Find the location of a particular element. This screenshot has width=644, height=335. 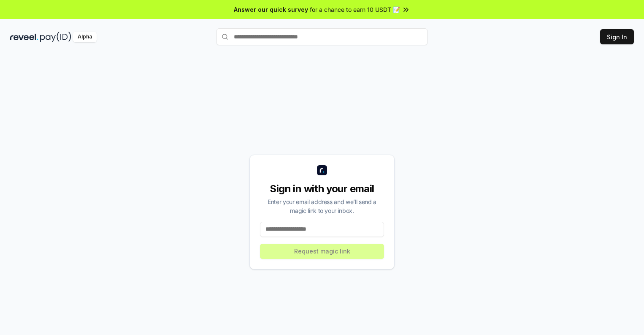

div: Sign in with your email is located at coordinates (322, 189).